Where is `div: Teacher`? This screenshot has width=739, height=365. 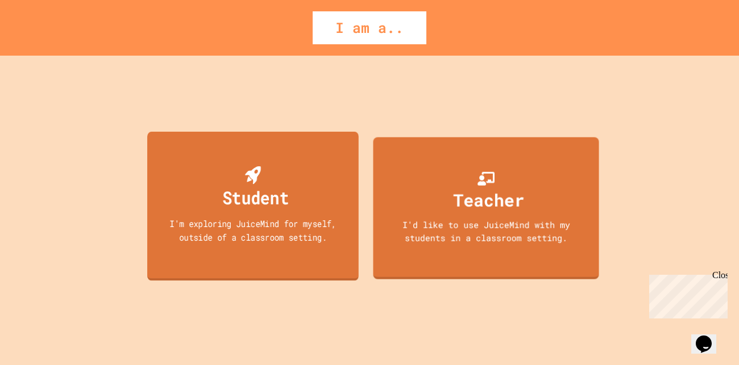 div: Teacher is located at coordinates (488, 199).